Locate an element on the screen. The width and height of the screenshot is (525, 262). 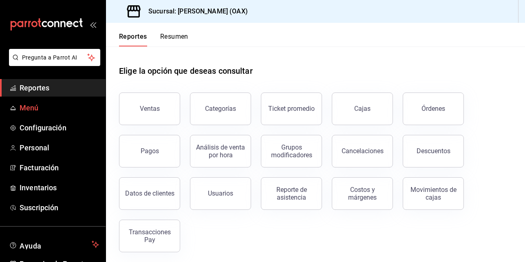
button: Cancelaciones is located at coordinates (363, 151).